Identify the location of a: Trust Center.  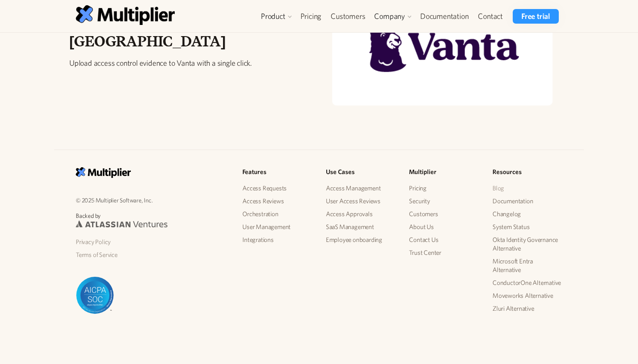
(444, 253).